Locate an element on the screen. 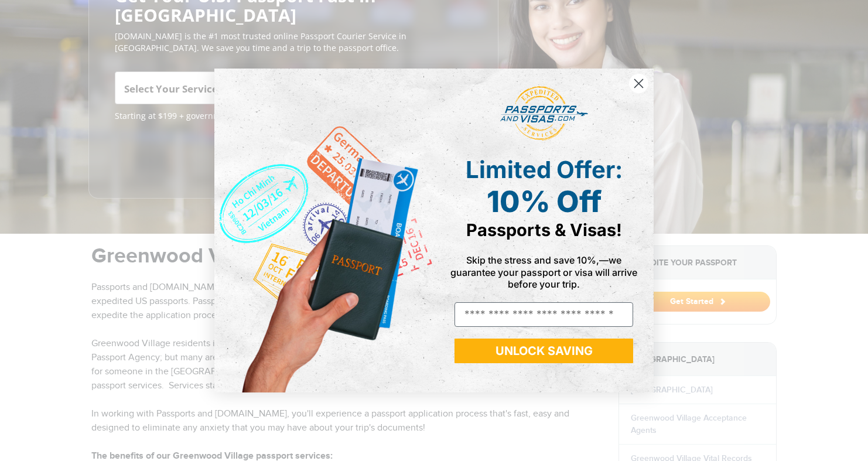  img: de9cda0d-0715-46ca-9a25-073762a91ba7.png is located at coordinates (324, 230).